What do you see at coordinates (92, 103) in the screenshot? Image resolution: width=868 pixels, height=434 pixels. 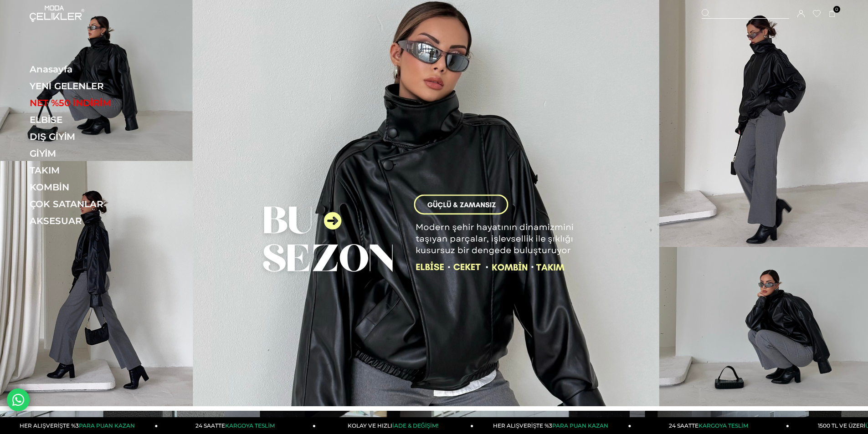 I see `a: NET %50 İNDİRİM` at bounding box center [92, 103].